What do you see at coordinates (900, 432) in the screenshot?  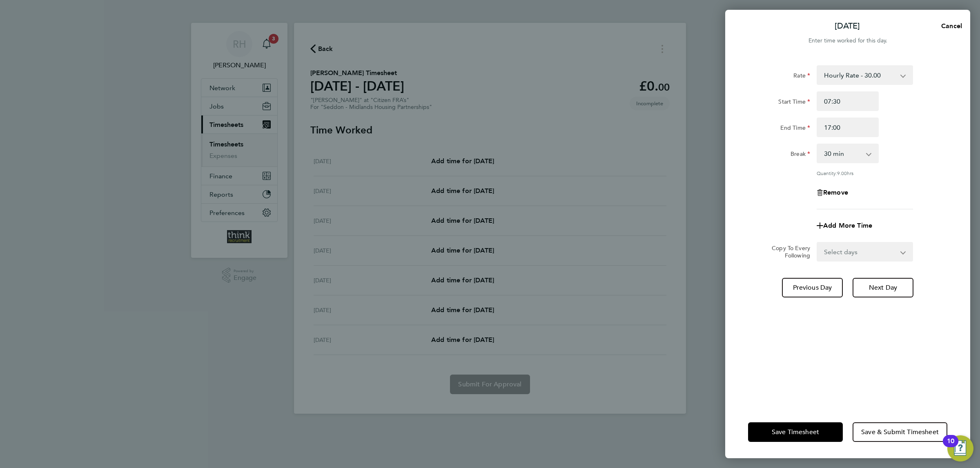 I see `button: Save & Submit Timesheet` at bounding box center [900, 432].